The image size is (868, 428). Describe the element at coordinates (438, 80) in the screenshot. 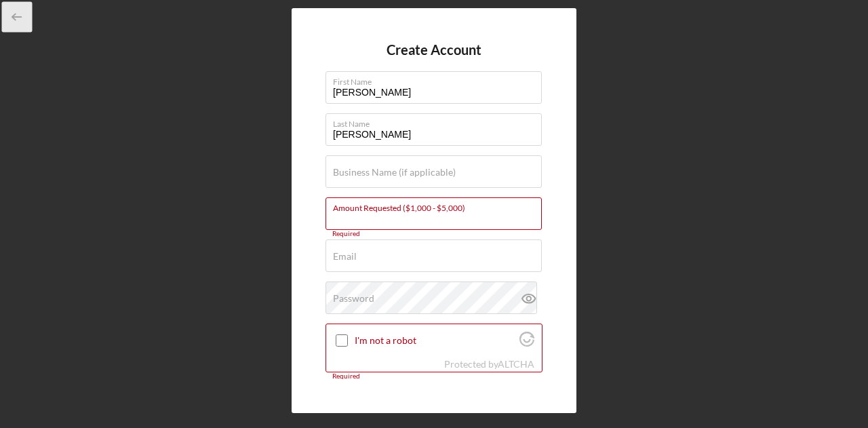

I see `label: First Name` at that location.